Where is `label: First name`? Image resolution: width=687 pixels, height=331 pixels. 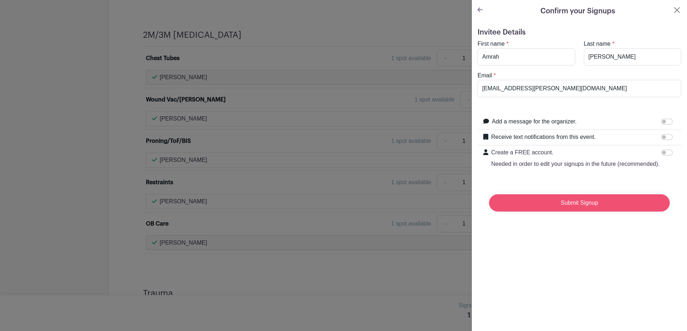 label: First name is located at coordinates (491, 44).